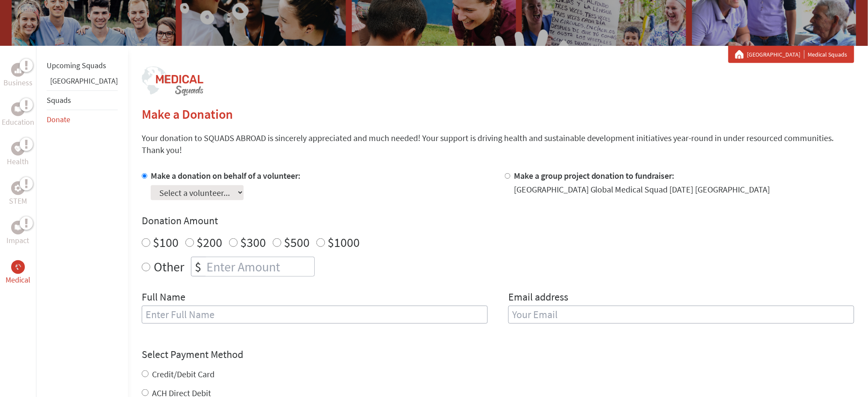 This screenshot has width=868, height=397. Describe the element at coordinates (18, 280) in the screenshot. I see `p: Medical` at that location.